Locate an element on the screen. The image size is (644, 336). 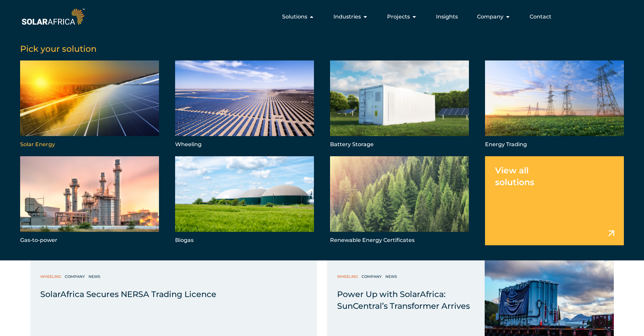
span: Company is located at coordinates (490, 17).